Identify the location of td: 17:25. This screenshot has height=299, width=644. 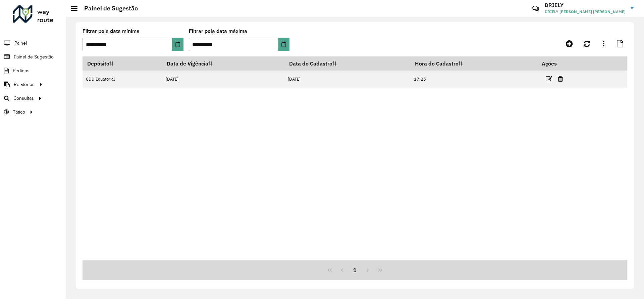
(474, 79).